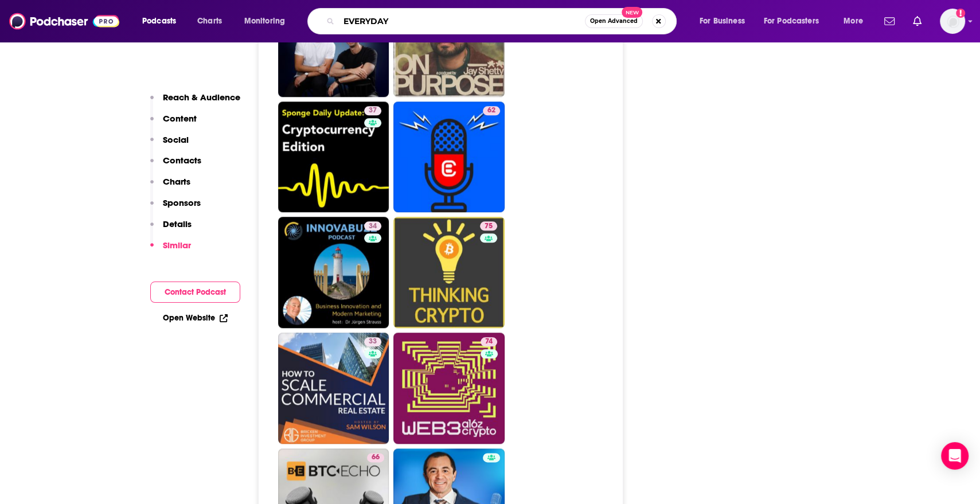  I want to click on span: Charts, so click(209, 21).